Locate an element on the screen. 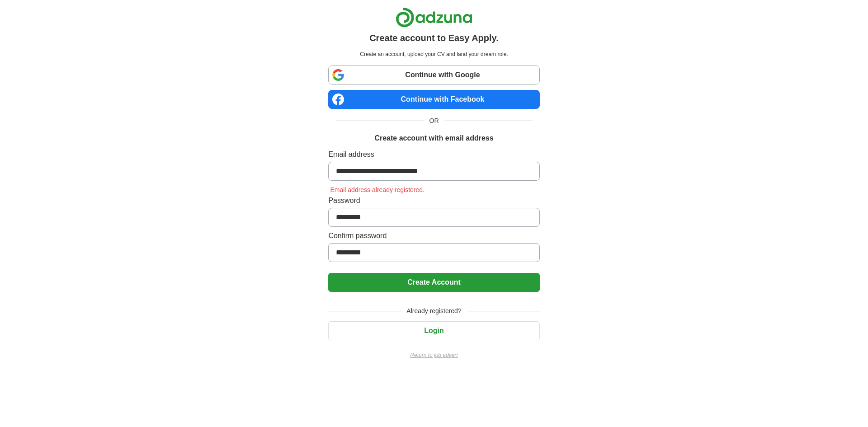 The width and height of the screenshot is (868, 427). span: Email address already registered. is located at coordinates (377, 190).